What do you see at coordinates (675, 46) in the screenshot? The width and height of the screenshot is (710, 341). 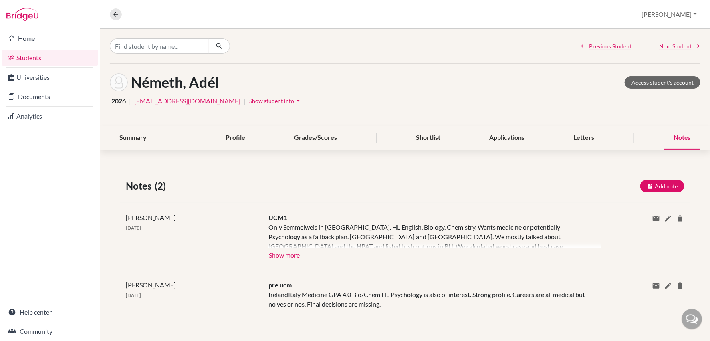 I see `span: Next Student` at bounding box center [675, 46].